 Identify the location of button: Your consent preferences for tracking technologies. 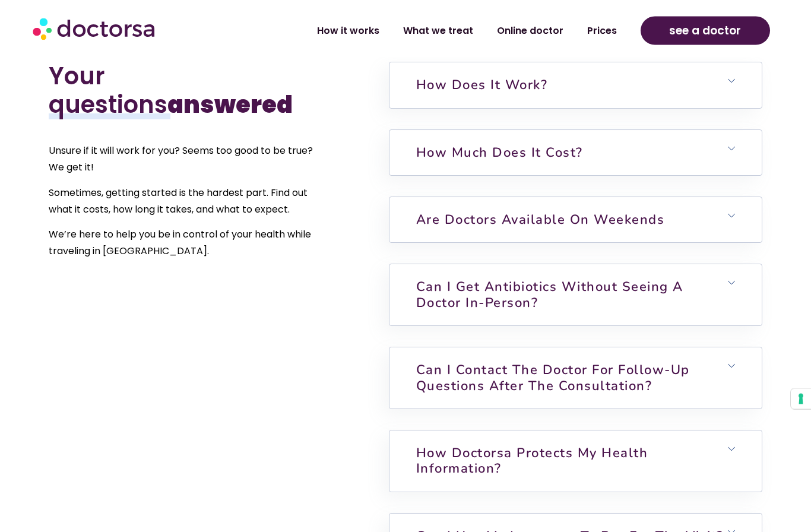
(801, 399).